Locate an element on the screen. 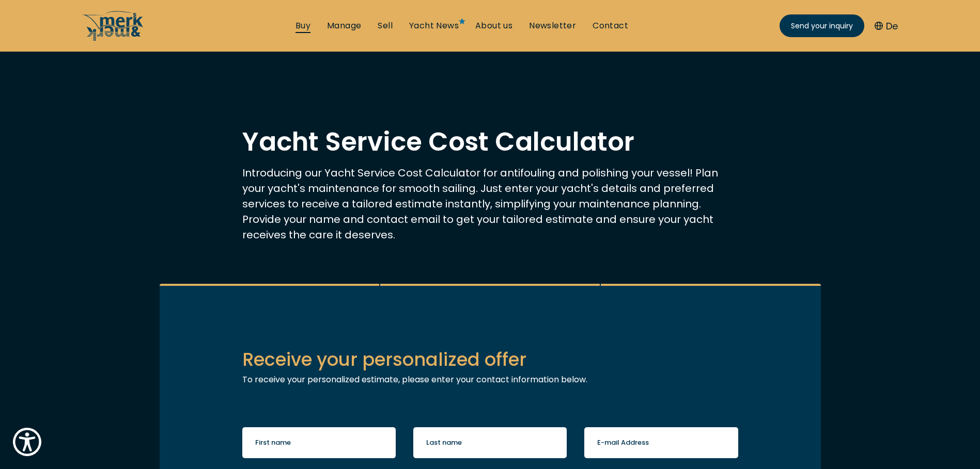  p: To receive your personalized estimate, please enter your contact information below. is located at coordinates (490, 380).